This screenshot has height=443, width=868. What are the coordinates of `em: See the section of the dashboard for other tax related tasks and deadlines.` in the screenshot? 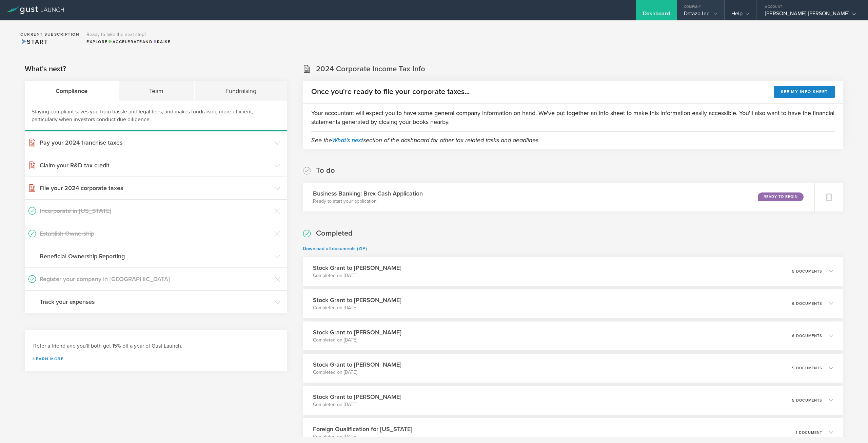 It's located at (425, 140).